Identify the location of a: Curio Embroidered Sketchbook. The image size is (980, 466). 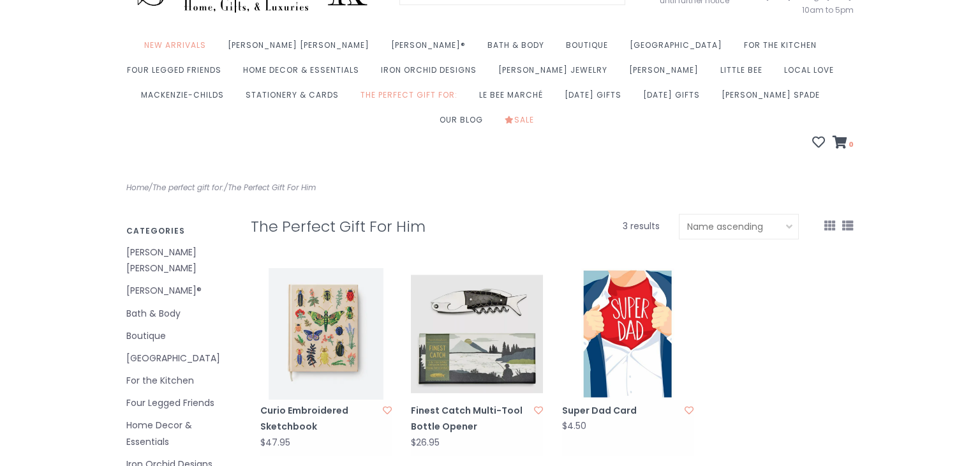
(319, 419).